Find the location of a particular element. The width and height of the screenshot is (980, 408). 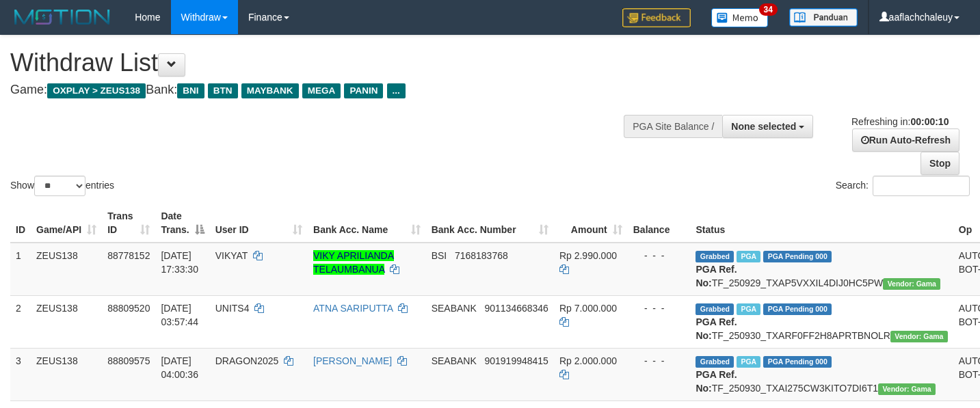

span: Copy 901134668346 to clipboard is located at coordinates (515, 308).